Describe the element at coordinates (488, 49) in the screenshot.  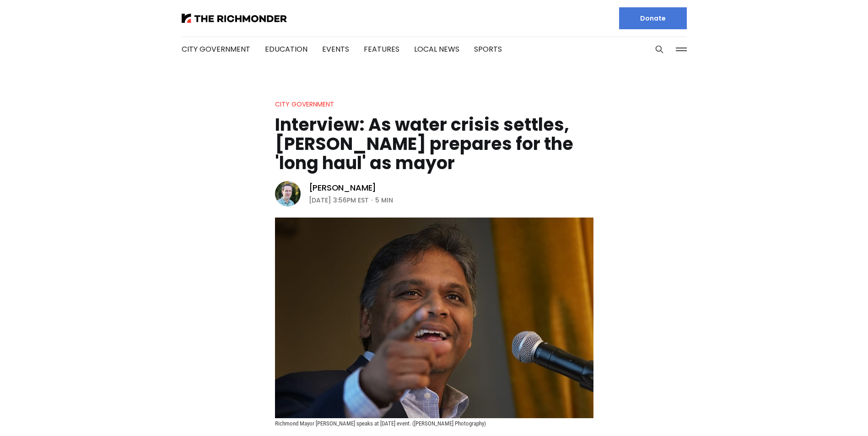
I see `a: Sports` at that location.